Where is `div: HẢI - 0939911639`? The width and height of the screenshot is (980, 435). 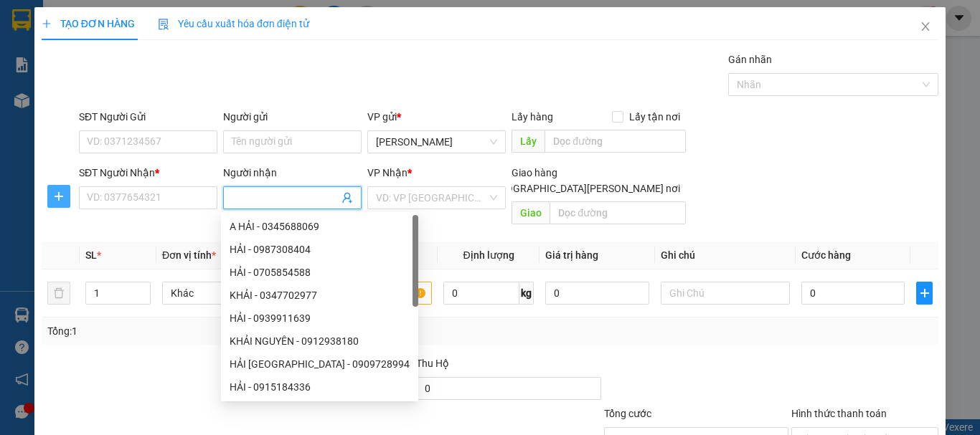 div: HẢI - 0939911639 is located at coordinates (319, 319).